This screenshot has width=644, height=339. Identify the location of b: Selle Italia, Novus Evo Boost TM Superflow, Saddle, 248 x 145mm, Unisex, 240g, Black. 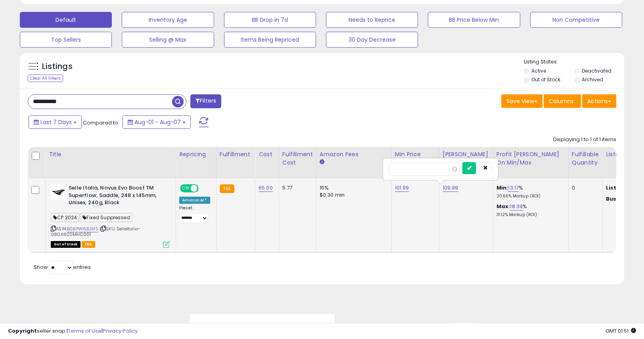
(116, 196).